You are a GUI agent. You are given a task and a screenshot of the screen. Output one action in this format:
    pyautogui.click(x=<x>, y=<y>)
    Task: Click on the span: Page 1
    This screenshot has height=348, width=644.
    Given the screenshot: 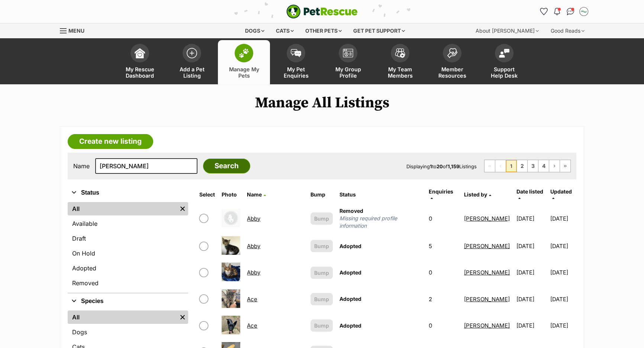 What is the action you would take?
    pyautogui.click(x=511, y=166)
    